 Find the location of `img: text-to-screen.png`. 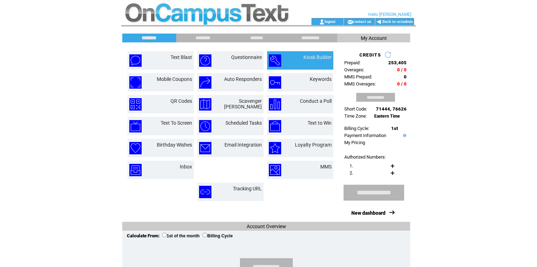

img: text-to-screen.png is located at coordinates (135, 126).